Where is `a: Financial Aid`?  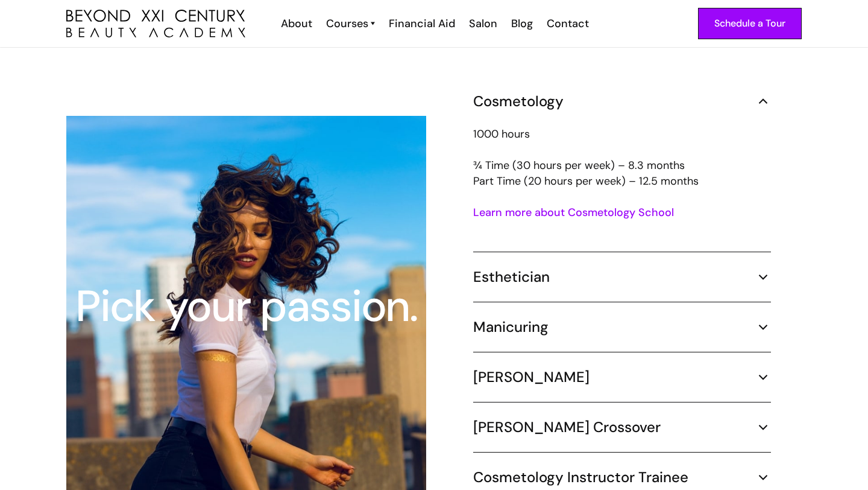
a: Financial Aid is located at coordinates (421, 24).